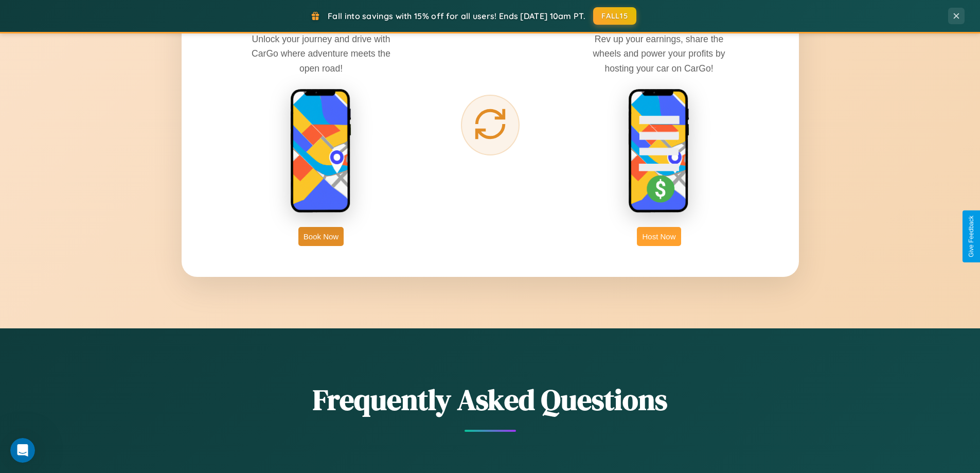 This screenshot has width=980, height=473. Describe the element at coordinates (321, 236) in the screenshot. I see `button: Book Now` at that location.